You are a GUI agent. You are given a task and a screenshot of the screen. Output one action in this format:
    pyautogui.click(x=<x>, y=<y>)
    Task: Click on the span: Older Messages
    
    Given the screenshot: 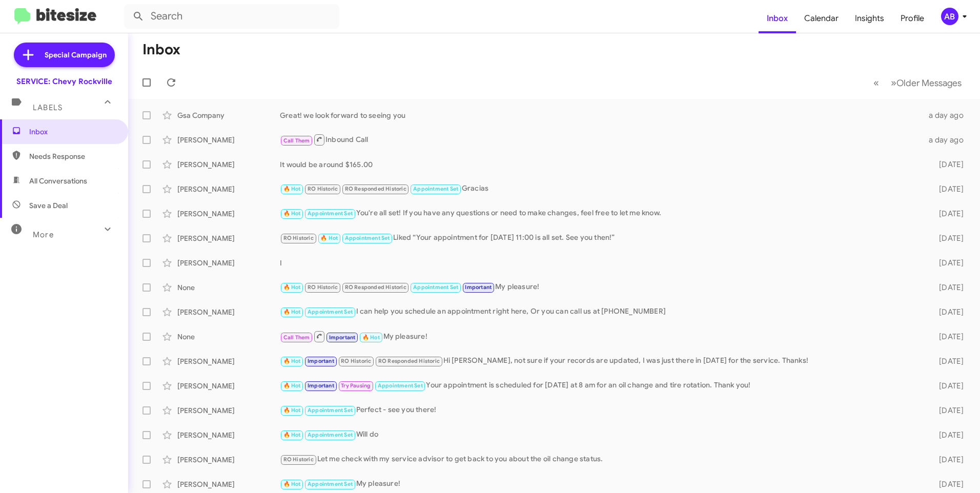 What is the action you would take?
    pyautogui.click(x=928, y=83)
    